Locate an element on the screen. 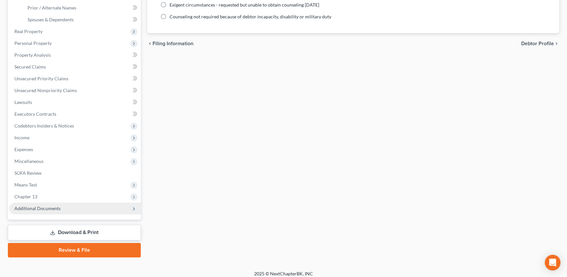 Image resolution: width=567 pixels, height=277 pixels. button: chevron_left Filing Information is located at coordinates (170, 44).